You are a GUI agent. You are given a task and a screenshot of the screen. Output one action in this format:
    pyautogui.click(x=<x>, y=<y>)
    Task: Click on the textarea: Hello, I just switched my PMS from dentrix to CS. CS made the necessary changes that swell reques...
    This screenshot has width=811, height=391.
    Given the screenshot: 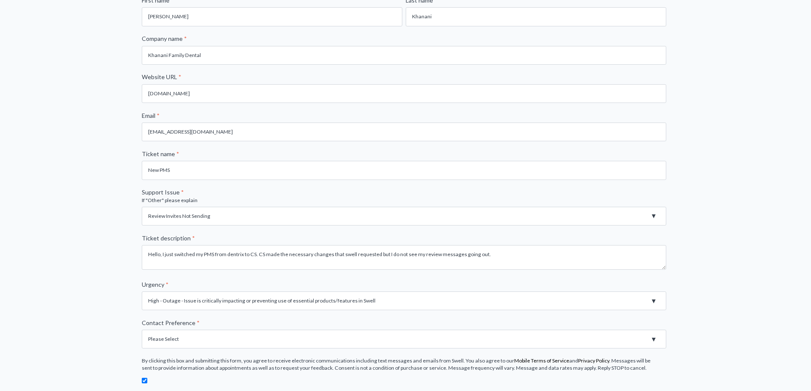 What is the action you would take?
    pyautogui.click(x=404, y=258)
    